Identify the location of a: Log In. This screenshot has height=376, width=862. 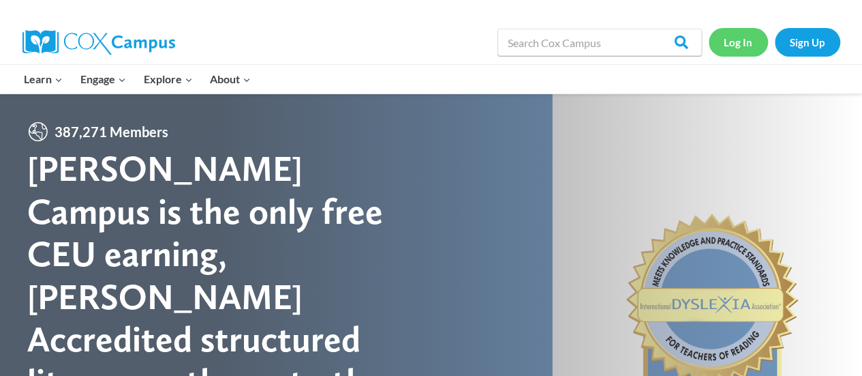
(738, 42).